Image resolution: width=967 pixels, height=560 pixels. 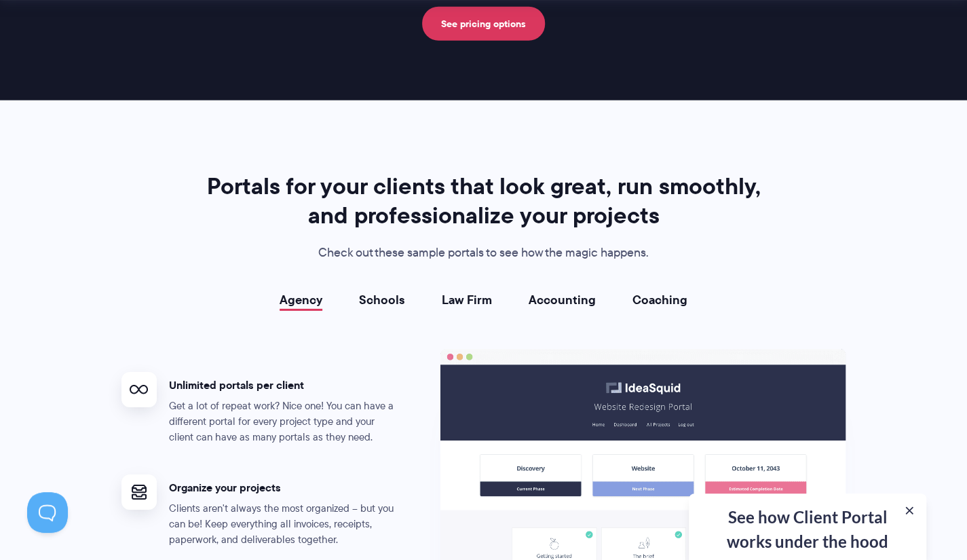 I want to click on h4: Unlimited portals per client, so click(x=284, y=385).